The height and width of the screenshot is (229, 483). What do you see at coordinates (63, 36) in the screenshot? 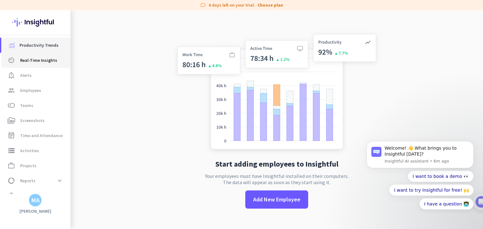
I see `div: 🎊 Welcome to Insightful! 🎊` at bounding box center [63, 36].